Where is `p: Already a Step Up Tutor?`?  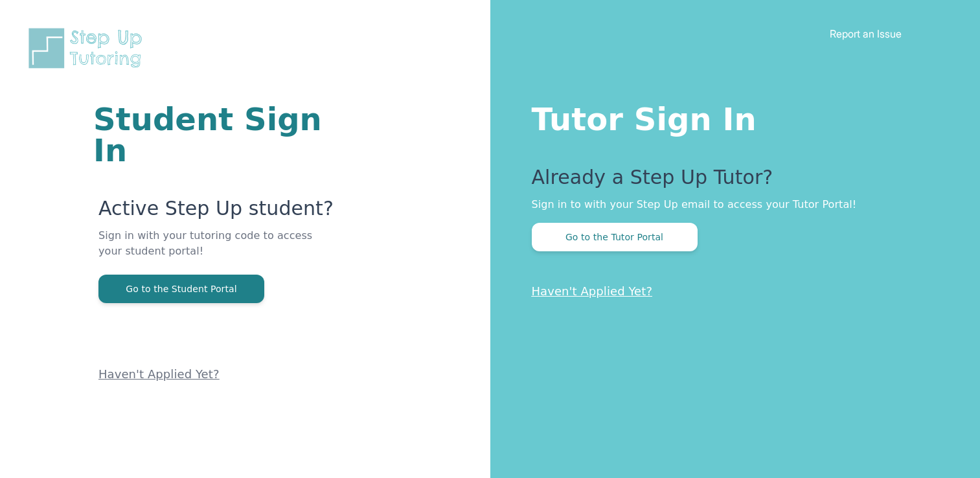 p: Already a Step Up Tutor? is located at coordinates (730, 181).